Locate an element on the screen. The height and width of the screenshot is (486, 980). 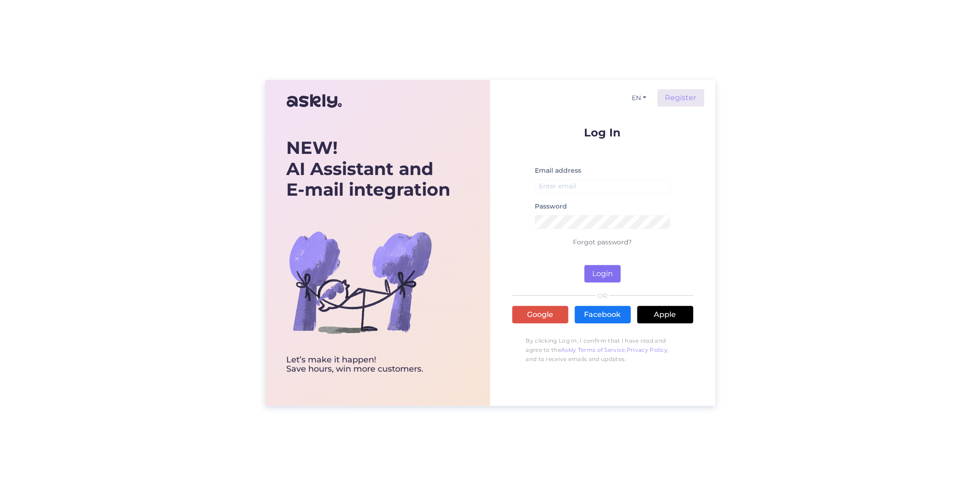
input: Enter email is located at coordinates (603, 186).